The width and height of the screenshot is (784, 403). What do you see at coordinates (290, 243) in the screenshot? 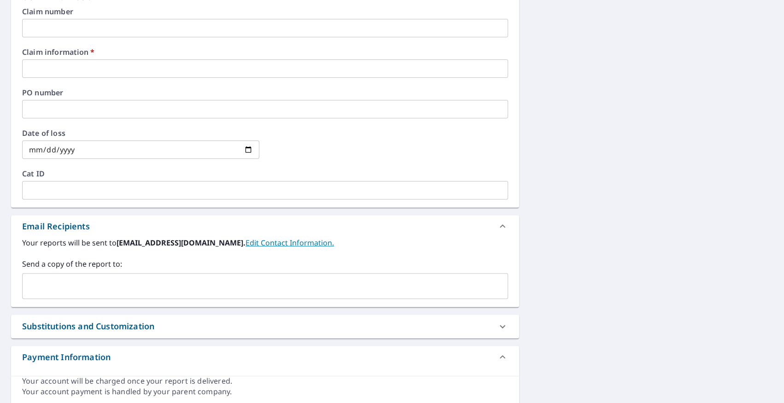
I see `a: EditContactInfo` at bounding box center [290, 243].